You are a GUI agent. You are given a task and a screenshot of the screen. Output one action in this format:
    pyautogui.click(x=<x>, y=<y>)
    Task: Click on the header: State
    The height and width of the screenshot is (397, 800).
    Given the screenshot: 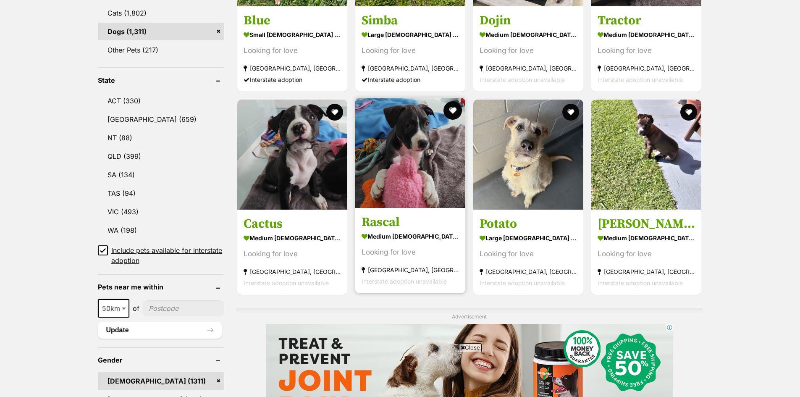 What is the action you would take?
    pyautogui.click(x=161, y=80)
    